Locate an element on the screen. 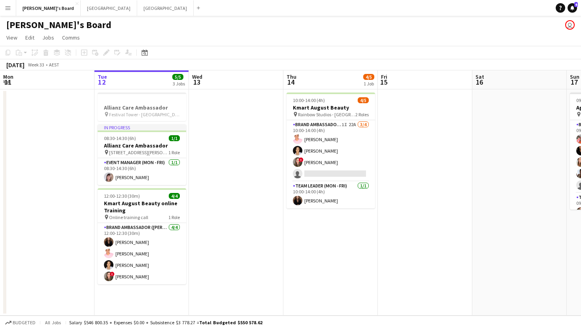 The height and width of the screenshot is (329, 581). span: All jobs is located at coordinates (53, 322).